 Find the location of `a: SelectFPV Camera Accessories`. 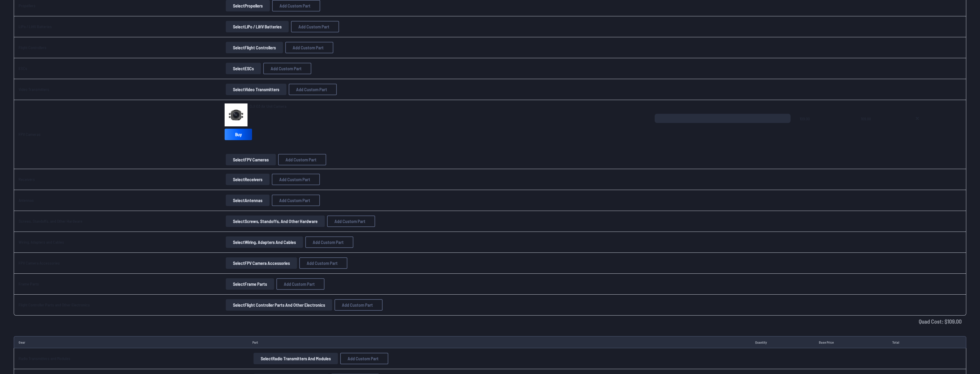

a: SelectFPV Camera Accessories is located at coordinates (261, 263).